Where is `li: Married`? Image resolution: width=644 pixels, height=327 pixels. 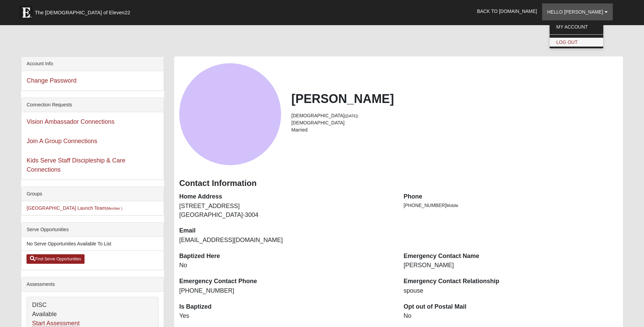 li: Married is located at coordinates (454, 130).